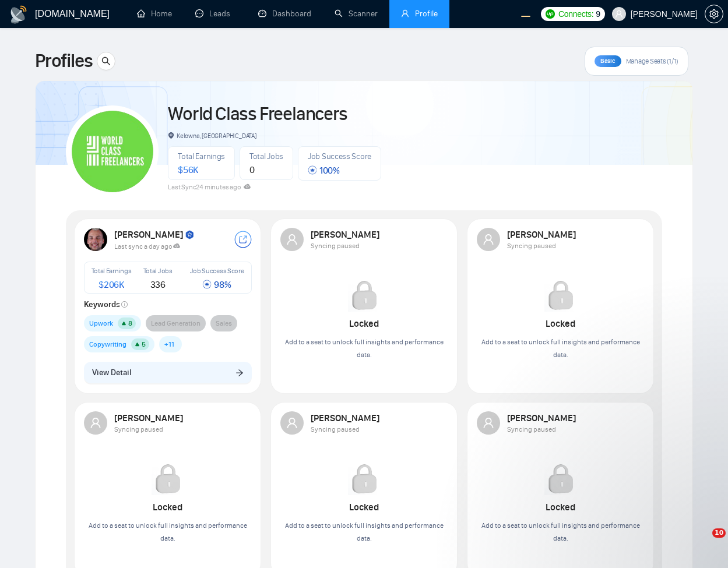 The image size is (728, 568). Describe the element at coordinates (18, 14) in the screenshot. I see `img: logo` at that location.